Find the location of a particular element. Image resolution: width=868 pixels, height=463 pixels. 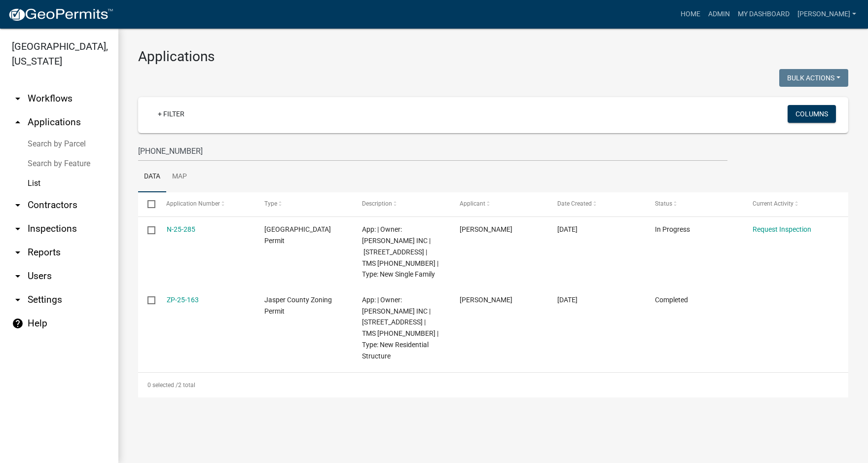

div: 2 total is located at coordinates (493, 385).